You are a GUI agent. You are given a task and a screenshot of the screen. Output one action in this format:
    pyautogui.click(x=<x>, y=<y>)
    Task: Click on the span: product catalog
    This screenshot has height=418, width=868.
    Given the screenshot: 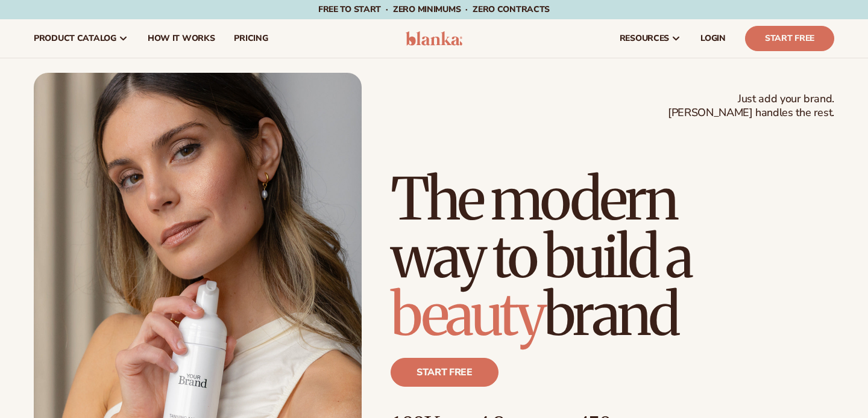 What is the action you would take?
    pyautogui.click(x=75, y=38)
    